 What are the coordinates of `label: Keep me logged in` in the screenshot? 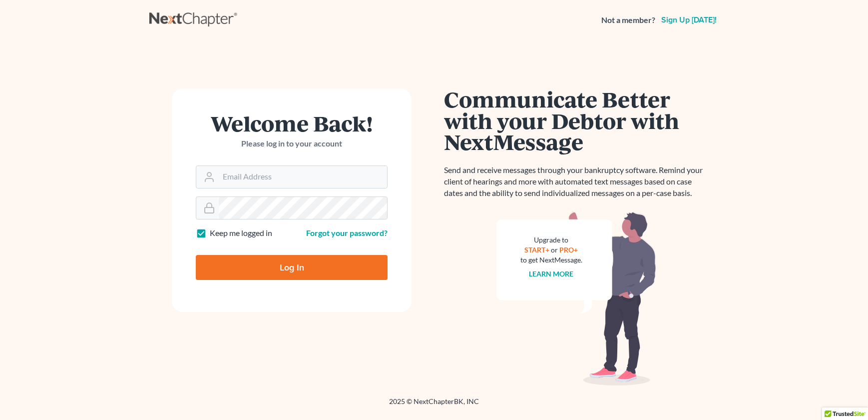 It's located at (241, 233).